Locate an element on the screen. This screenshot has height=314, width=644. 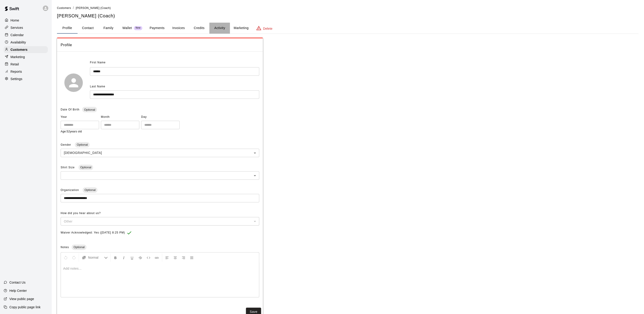
a: Retail is located at coordinates (26, 64).